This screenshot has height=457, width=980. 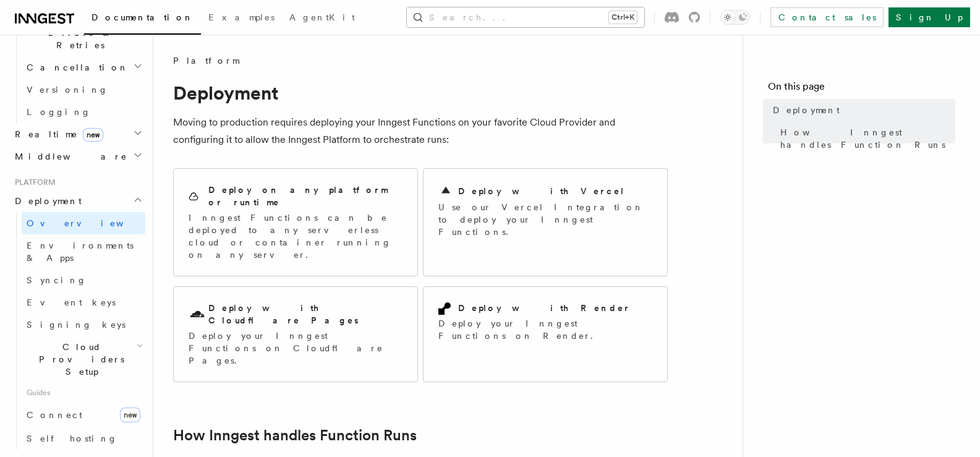 I want to click on div: Deployment, so click(x=77, y=331).